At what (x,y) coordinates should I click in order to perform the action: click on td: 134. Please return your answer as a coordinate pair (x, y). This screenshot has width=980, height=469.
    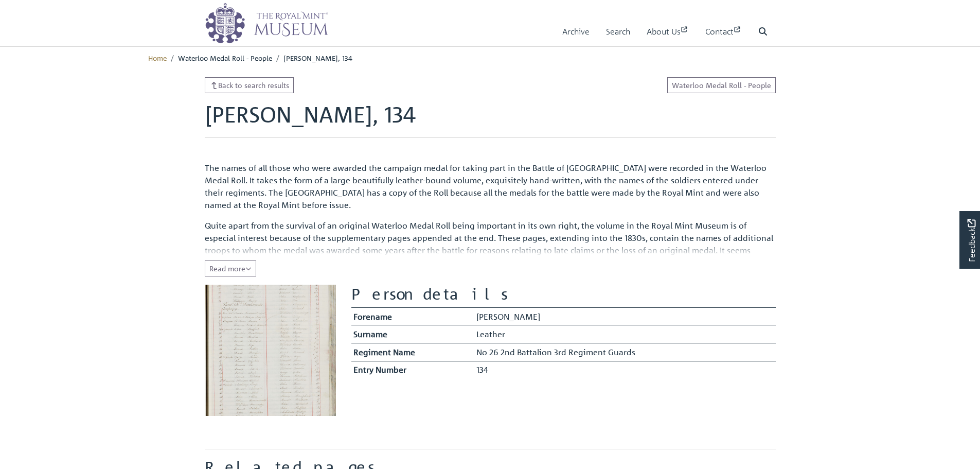
    Looking at the image, I should click on (625, 370).